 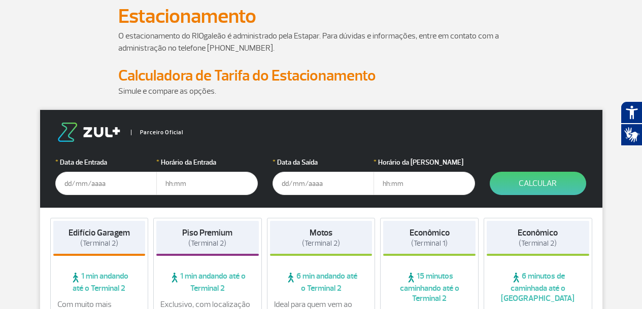 I want to click on button: Abrir recursos assistivos., so click(x=631, y=113).